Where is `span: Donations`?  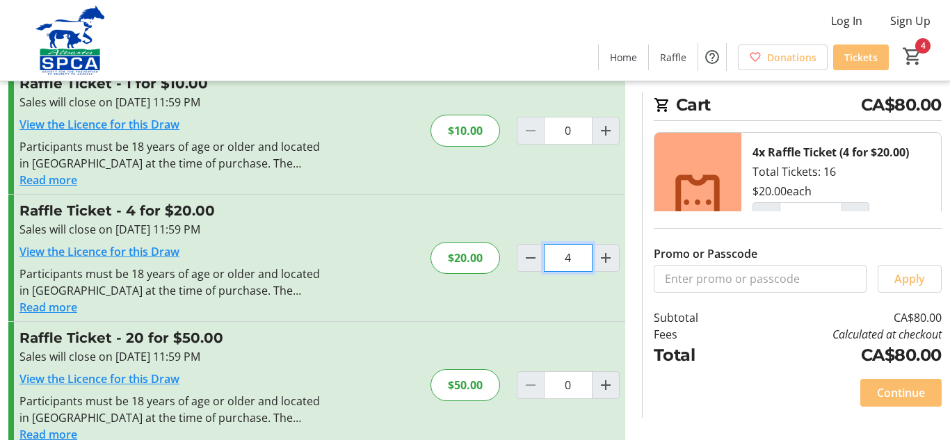 span: Donations is located at coordinates (791, 57).